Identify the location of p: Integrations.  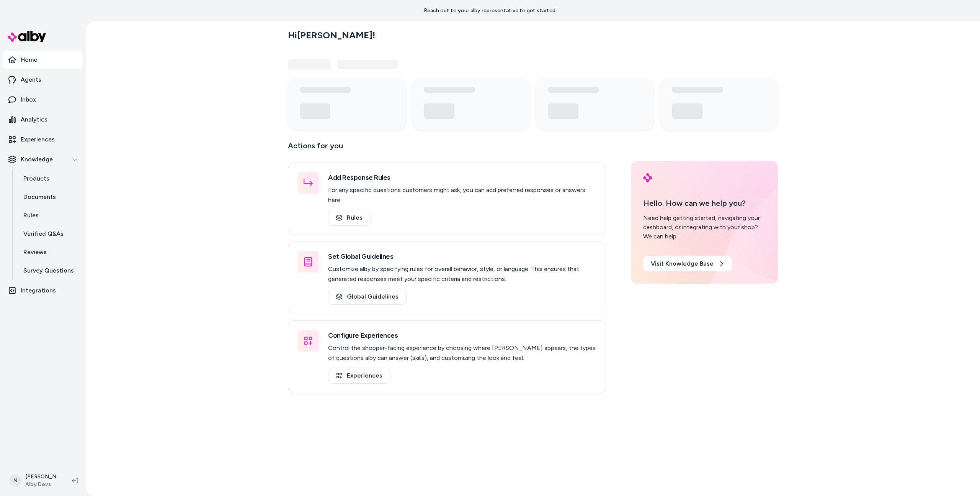
(38, 290).